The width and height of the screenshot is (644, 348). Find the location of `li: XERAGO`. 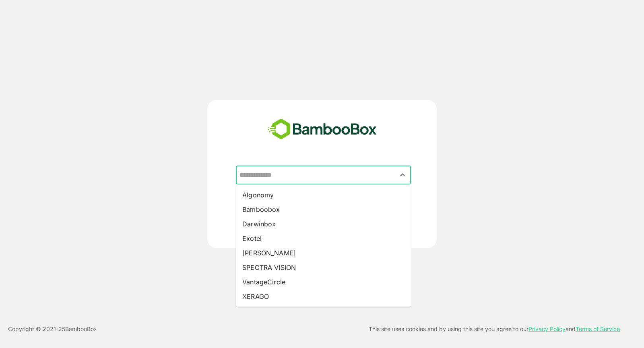

li: XERAGO is located at coordinates (323, 297).